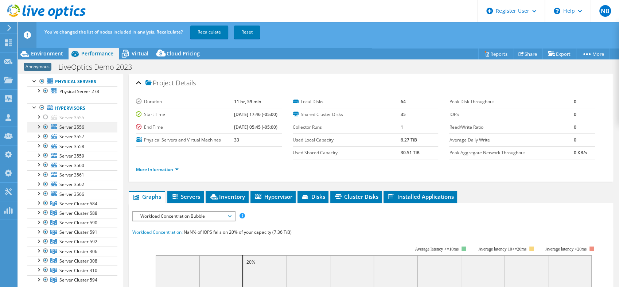  I want to click on span: Workload Concentration Bubble, so click(183, 216).